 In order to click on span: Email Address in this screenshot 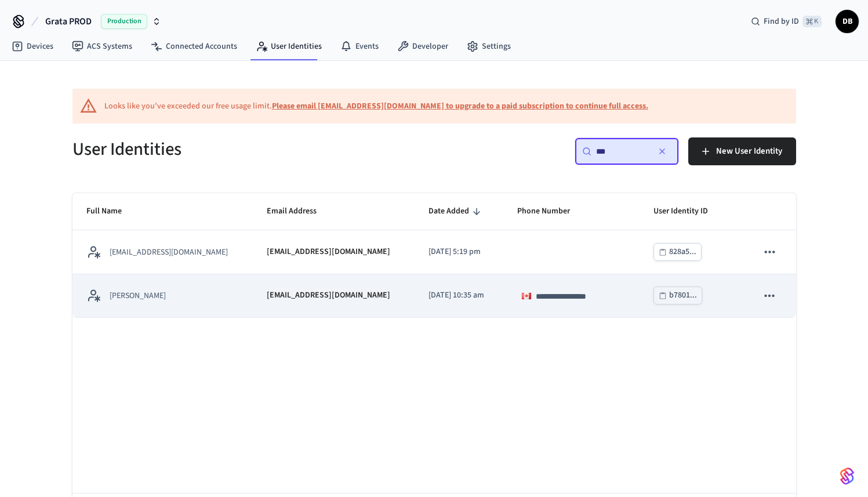, I will do `click(299, 211)`.